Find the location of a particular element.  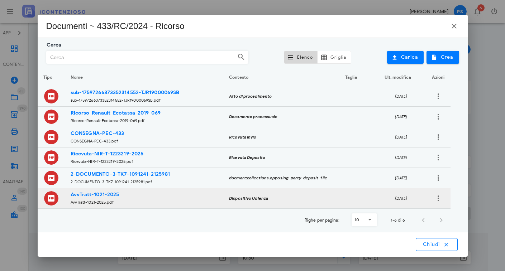

div: 10Righe per pagina: is located at coordinates (364, 220).